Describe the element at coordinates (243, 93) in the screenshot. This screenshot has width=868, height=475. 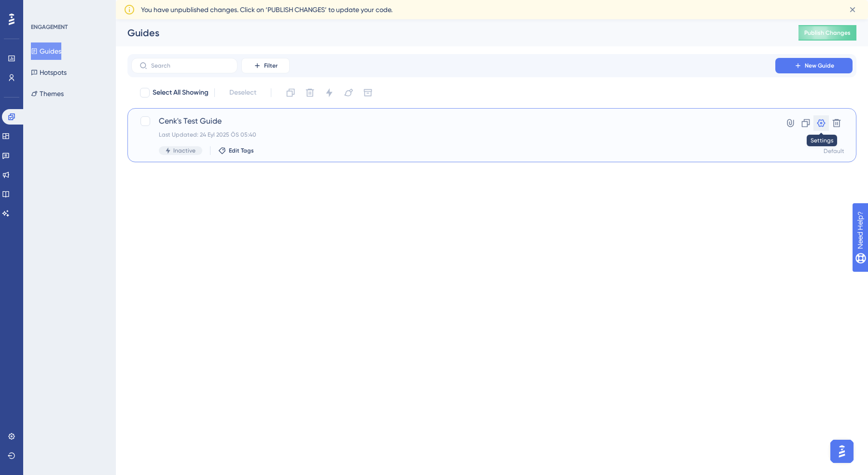
I see `button: Deselect` at that location.